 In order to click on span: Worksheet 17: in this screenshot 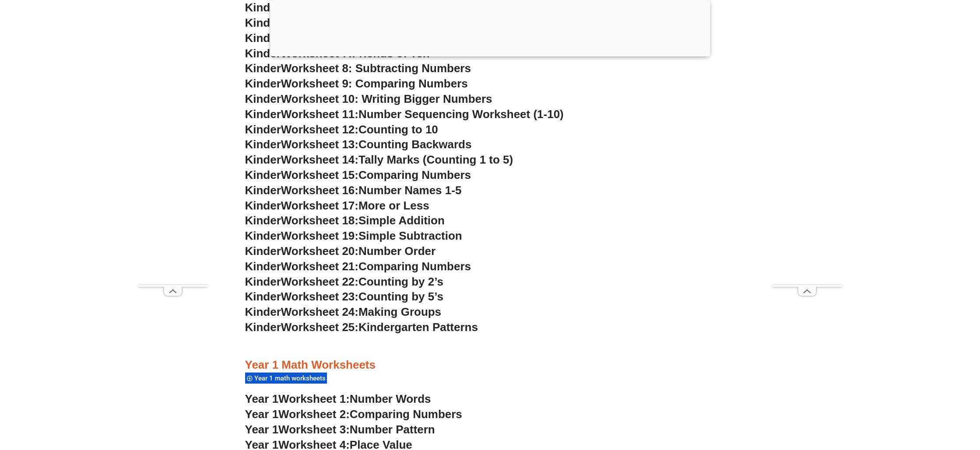, I will do `click(320, 206)`.